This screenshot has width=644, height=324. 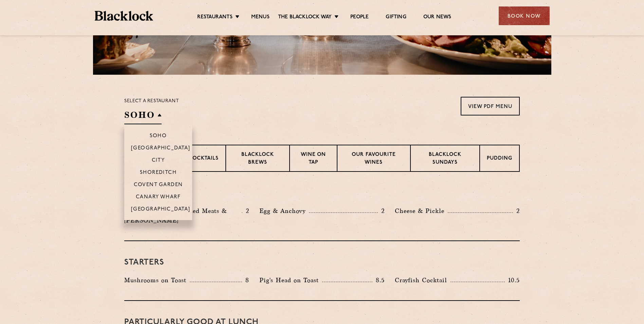 I want to click on p: Covent Garden, so click(x=158, y=185).